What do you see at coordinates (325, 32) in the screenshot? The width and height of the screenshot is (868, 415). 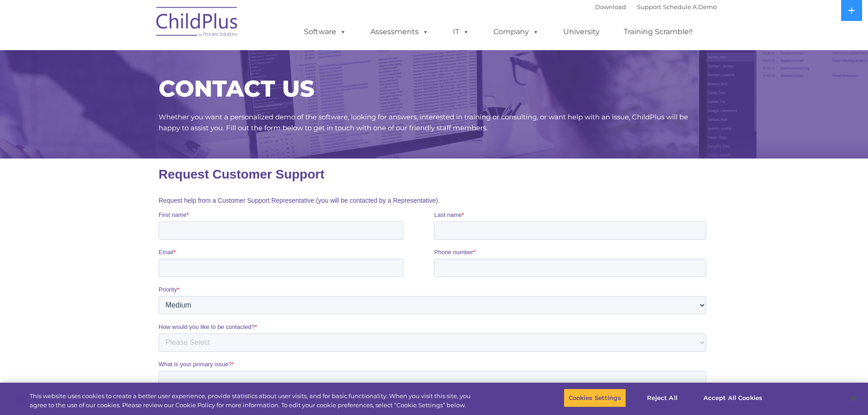 I see `a: Software` at bounding box center [325, 32].